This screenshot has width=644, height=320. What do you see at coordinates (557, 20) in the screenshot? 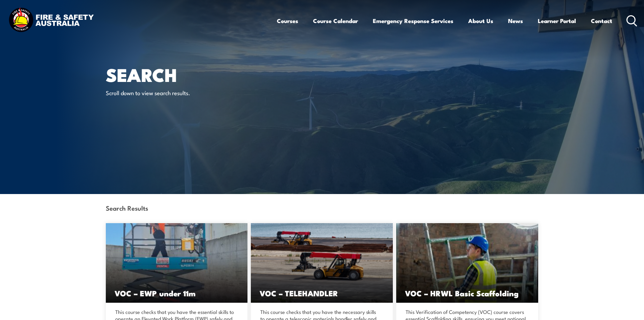
I see `a: Learner Portal` at bounding box center [557, 20].